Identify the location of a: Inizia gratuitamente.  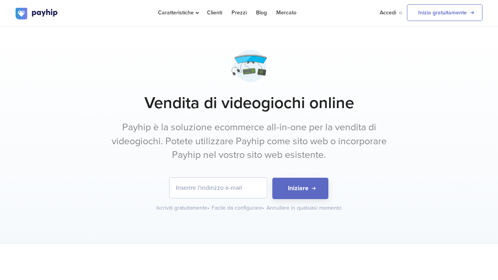
(445, 12).